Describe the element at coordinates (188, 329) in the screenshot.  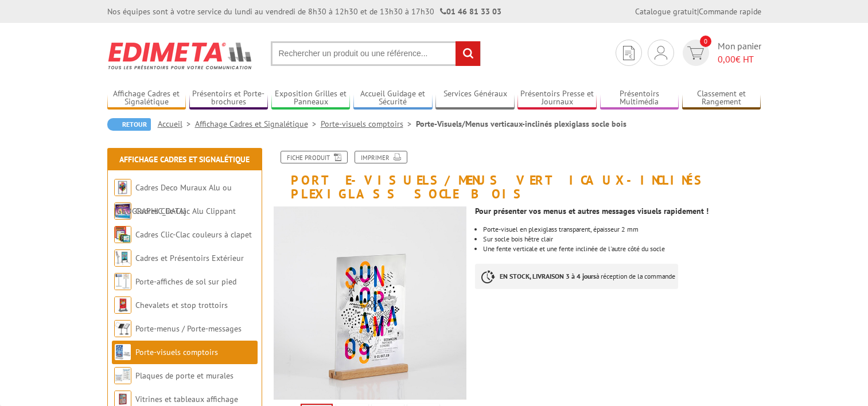
I see `a: Porte-menus / Porte-messages` at that location.